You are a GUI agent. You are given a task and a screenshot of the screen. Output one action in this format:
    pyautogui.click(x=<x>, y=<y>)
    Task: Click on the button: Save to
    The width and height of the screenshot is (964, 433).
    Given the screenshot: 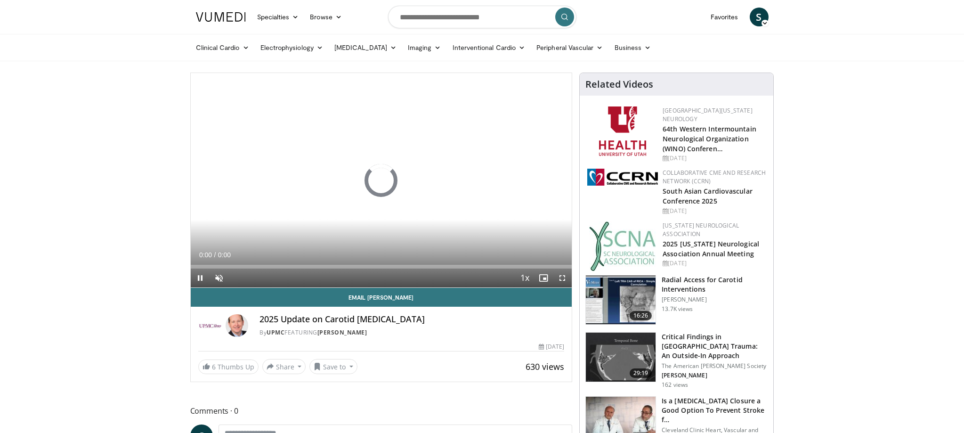 What is the action you would take?
    pyautogui.click(x=334, y=367)
    